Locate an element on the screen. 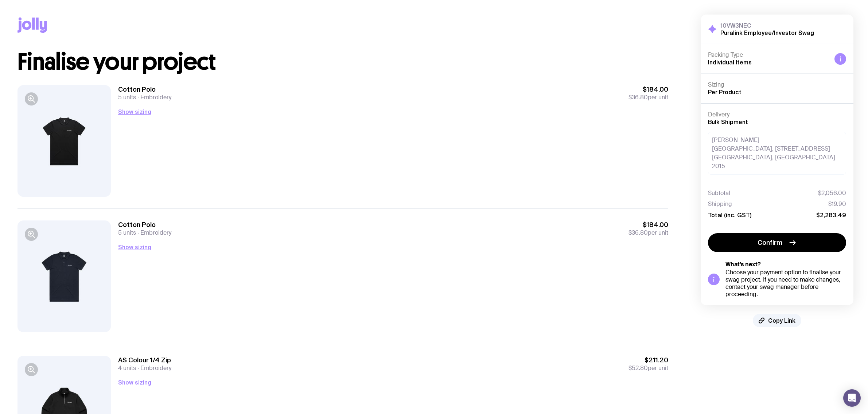 The width and height of the screenshot is (868, 414). span: $2,283.49 is located at coordinates (831, 215).